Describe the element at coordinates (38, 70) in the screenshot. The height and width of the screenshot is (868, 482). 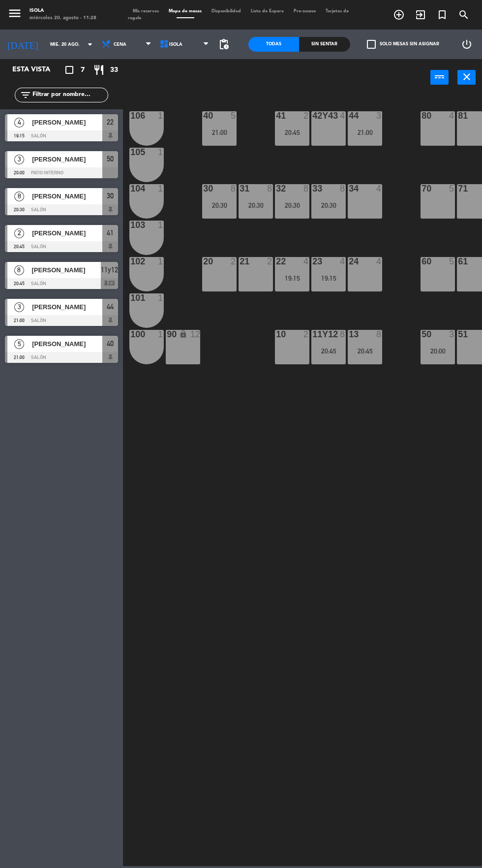
I see `div: Esta vista` at that location.